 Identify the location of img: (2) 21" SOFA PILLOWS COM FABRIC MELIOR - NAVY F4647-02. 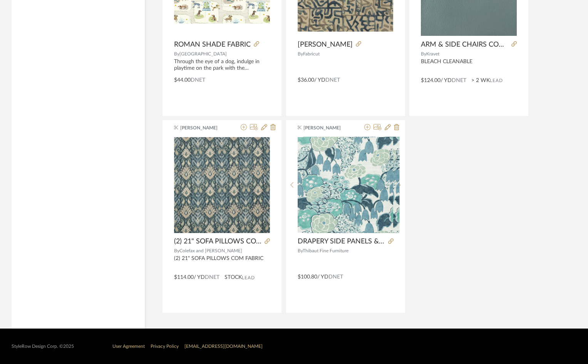
(222, 185).